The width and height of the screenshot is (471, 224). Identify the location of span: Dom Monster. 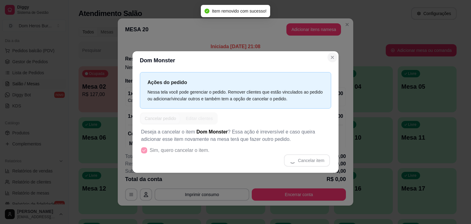
(212, 132).